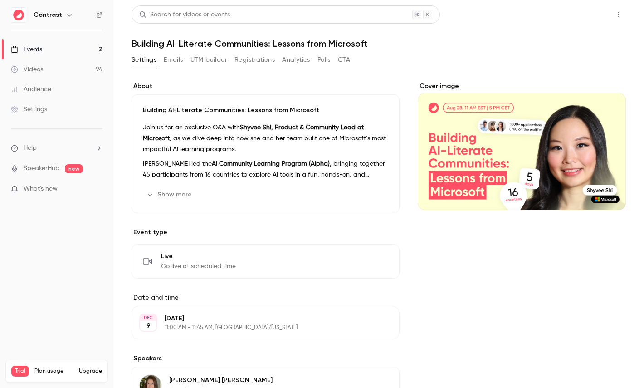 Image resolution: width=644 pixels, height=388 pixels. Describe the element at coordinates (253, 133) in the screenshot. I see `strong: Shyvee Shi, Product & Community Lead at Microsoft` at that location.